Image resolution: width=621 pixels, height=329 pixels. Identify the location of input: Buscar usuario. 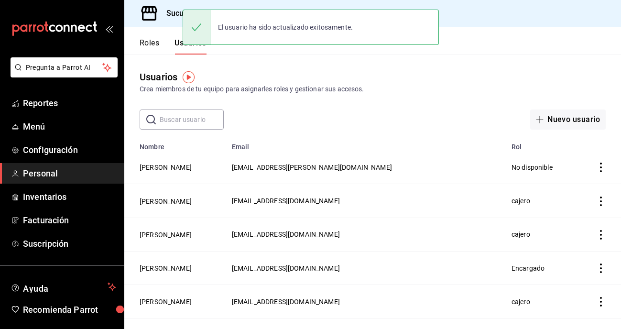
(192, 119).